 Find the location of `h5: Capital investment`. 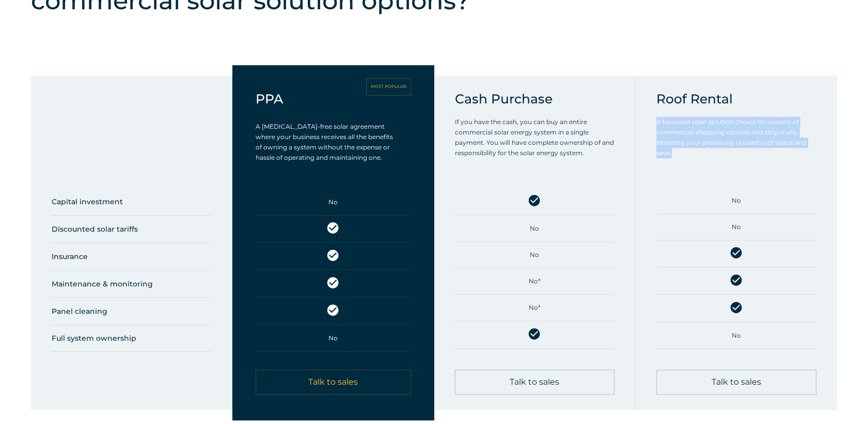

h5: Capital investment is located at coordinates (131, 202).